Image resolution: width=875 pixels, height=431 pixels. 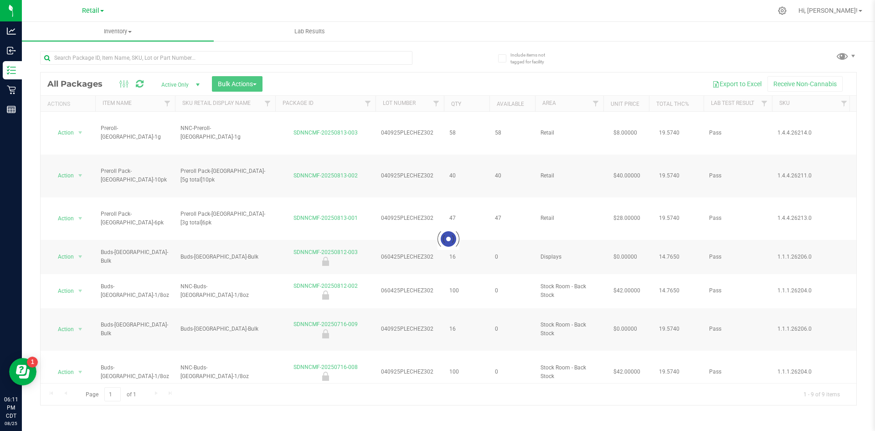 I want to click on p: 06:11 PM CDT, so click(x=11, y=407).